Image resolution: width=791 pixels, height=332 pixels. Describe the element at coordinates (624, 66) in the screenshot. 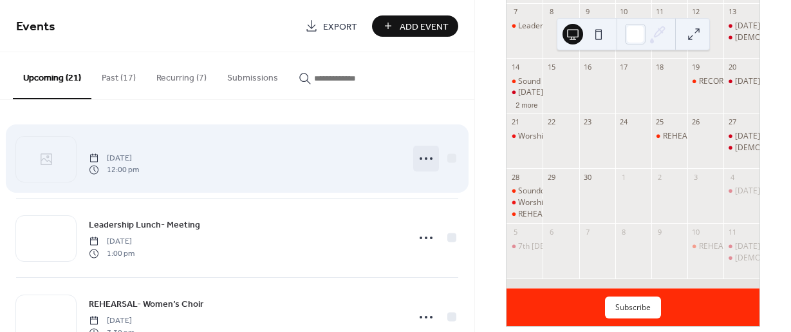

I see `div: 17` at that location.